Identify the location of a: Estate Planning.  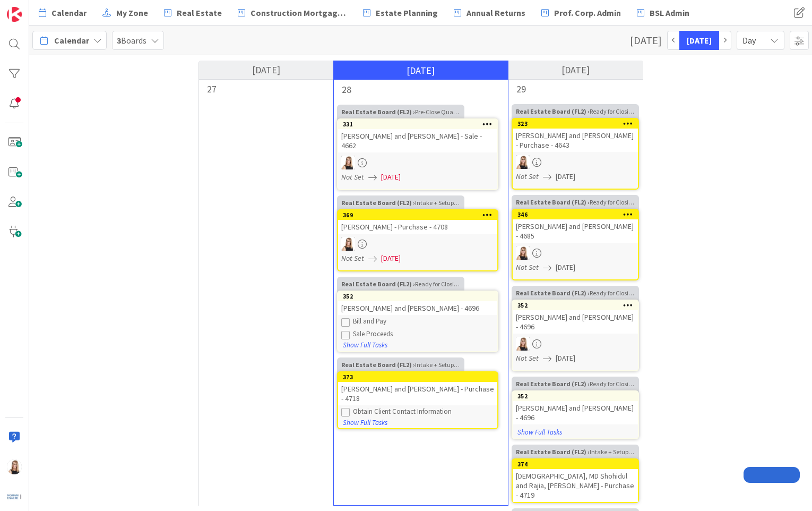
(400, 13).